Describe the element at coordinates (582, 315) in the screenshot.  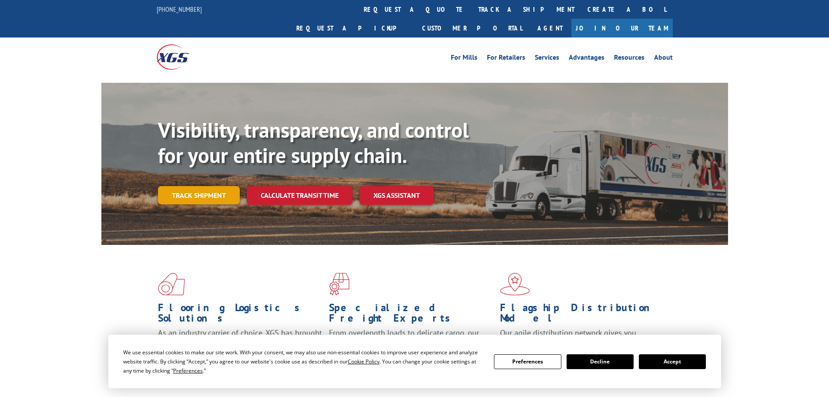
I see `h1: Flagship Distribution Model` at that location.